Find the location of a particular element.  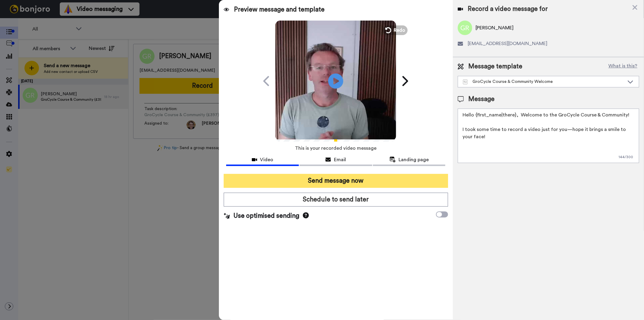

span: Use optimised sending is located at coordinates (266, 216).